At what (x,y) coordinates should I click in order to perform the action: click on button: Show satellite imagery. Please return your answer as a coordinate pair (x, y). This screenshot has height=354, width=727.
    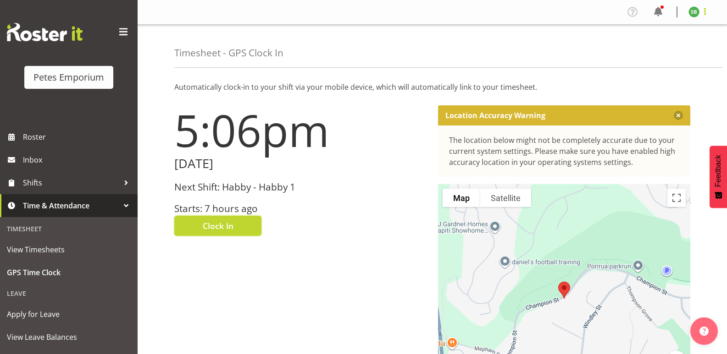
    Looking at the image, I should click on (505, 198).